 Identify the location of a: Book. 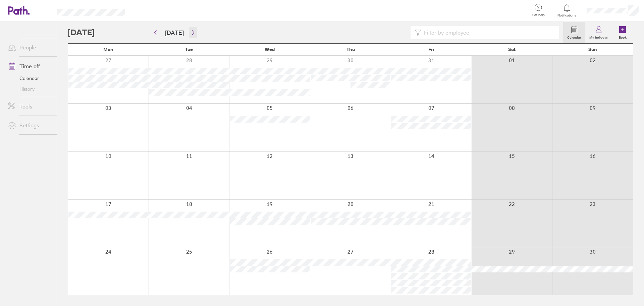
(623, 33).